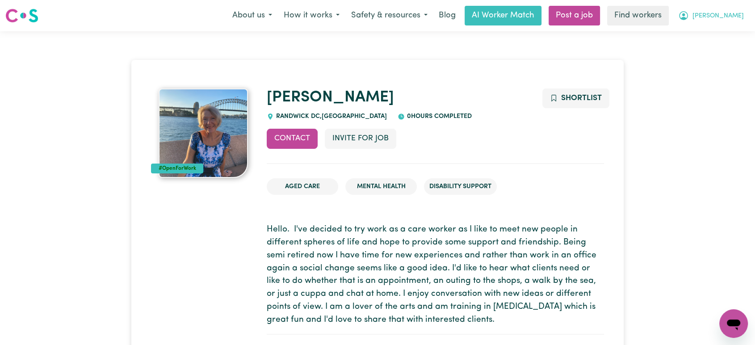 This screenshot has width=755, height=345. Describe the element at coordinates (576, 98) in the screenshot. I see `button: Add to shortlist` at that location.